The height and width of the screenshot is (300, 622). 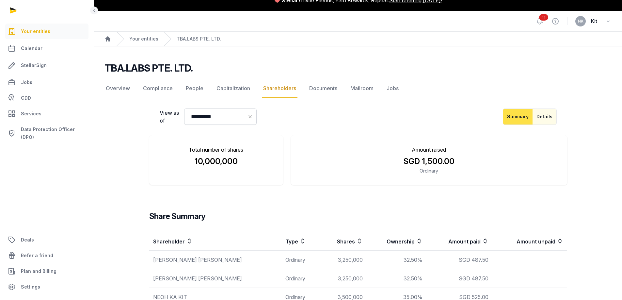 I want to click on label: View as of, so click(x=169, y=117).